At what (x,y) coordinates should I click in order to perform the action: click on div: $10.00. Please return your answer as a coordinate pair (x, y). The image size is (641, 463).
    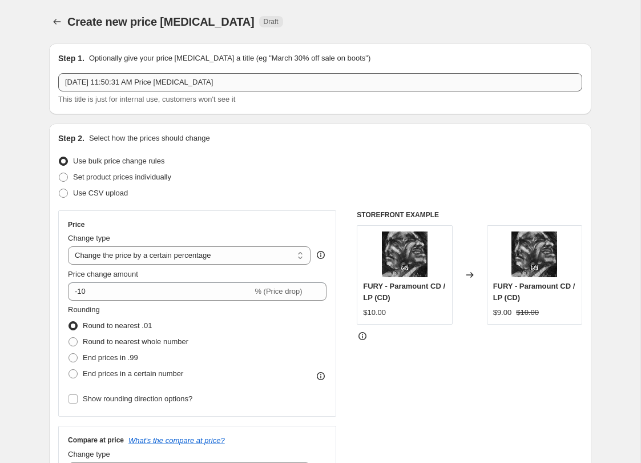
    Looking at the image, I should click on (375, 312).